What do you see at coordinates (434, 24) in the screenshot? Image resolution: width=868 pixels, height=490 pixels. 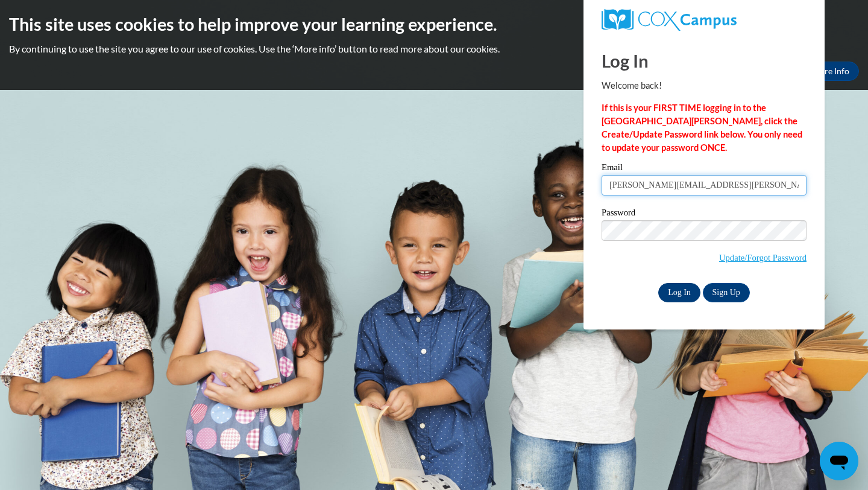 I see `h2: This site uses cookies to help improve your learning experience.` at bounding box center [434, 24].